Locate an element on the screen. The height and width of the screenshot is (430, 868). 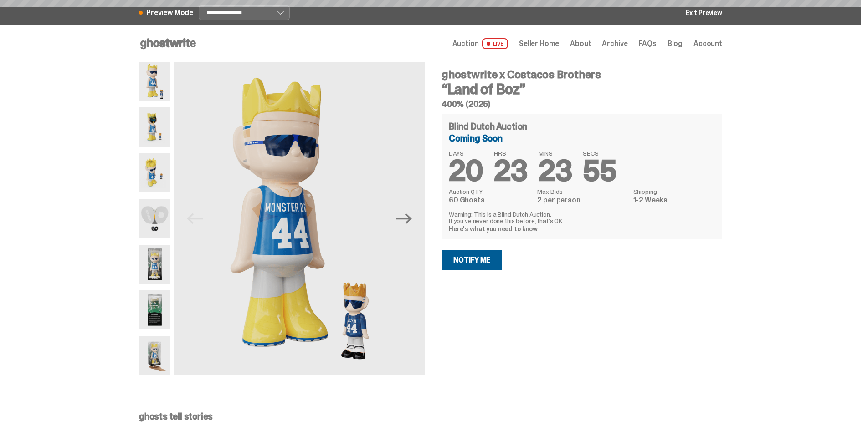
p: ghosts tell stories is located at coordinates (430, 416).